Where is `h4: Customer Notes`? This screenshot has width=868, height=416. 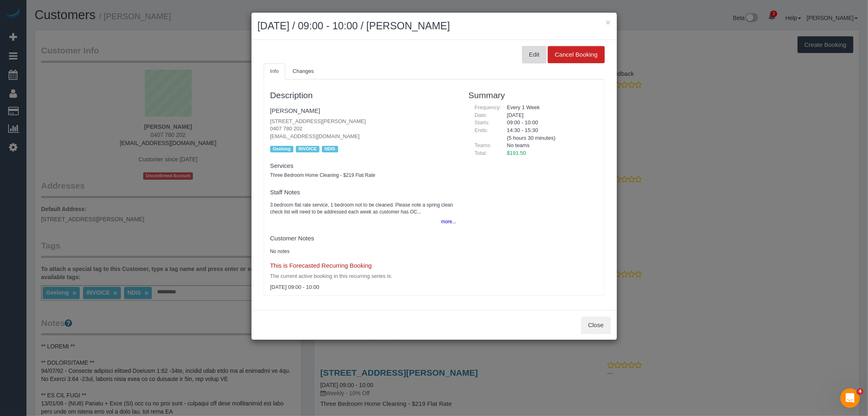
h4: Customer Notes is located at coordinates (363, 238).